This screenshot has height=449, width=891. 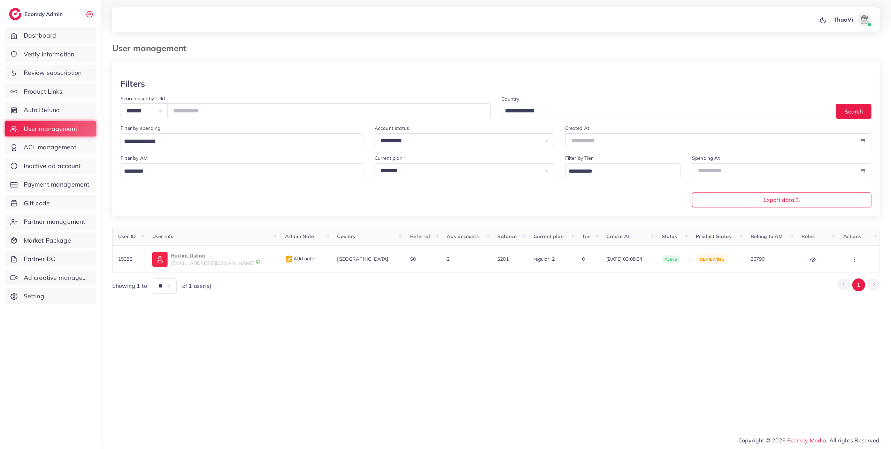 What do you see at coordinates (448, 259) in the screenshot?
I see `span: 2` at bounding box center [448, 259].